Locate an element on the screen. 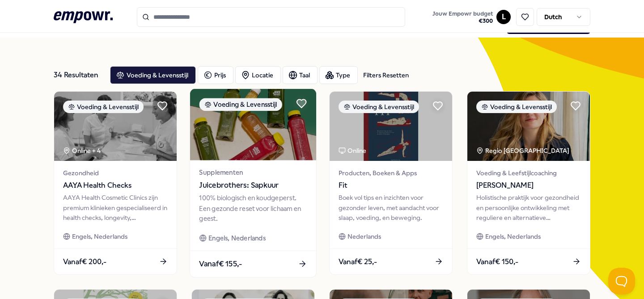 This screenshot has height=299, width=644. button: Type is located at coordinates (338, 75).